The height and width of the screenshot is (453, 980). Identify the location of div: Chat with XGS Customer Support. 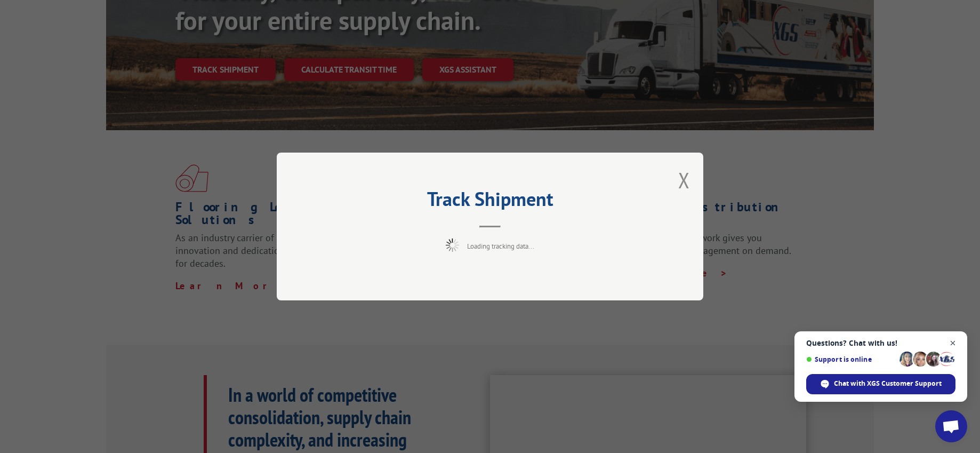
(881, 384).